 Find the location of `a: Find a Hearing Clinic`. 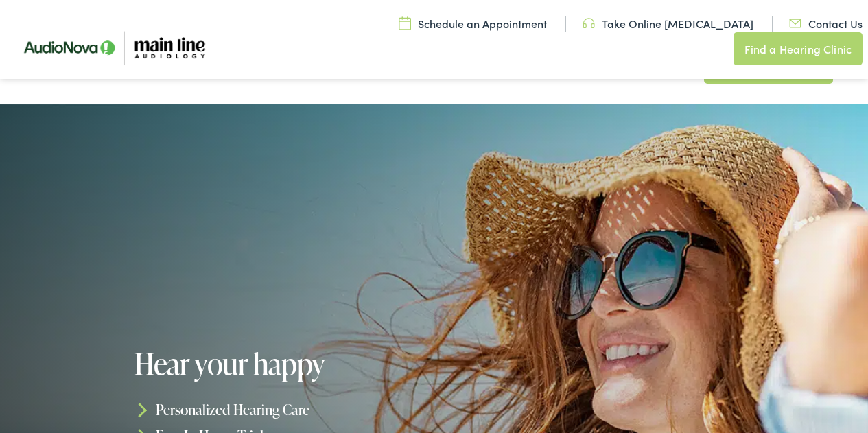

a: Find a Hearing Clinic is located at coordinates (798, 49).